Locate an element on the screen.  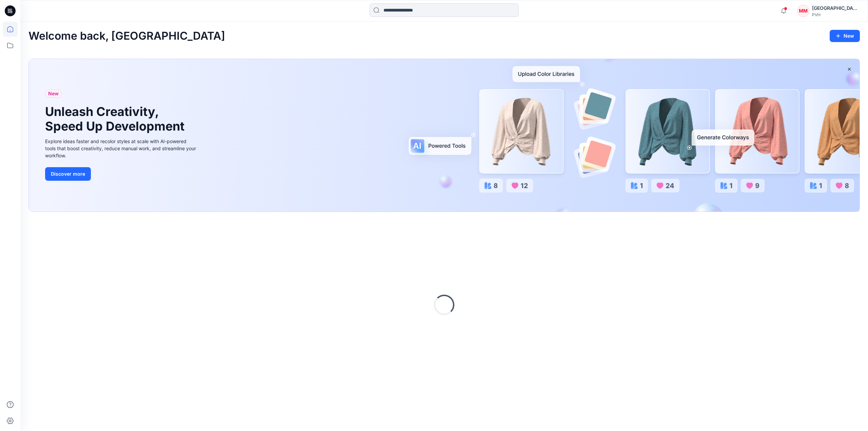
div: PVH is located at coordinates (836, 14).